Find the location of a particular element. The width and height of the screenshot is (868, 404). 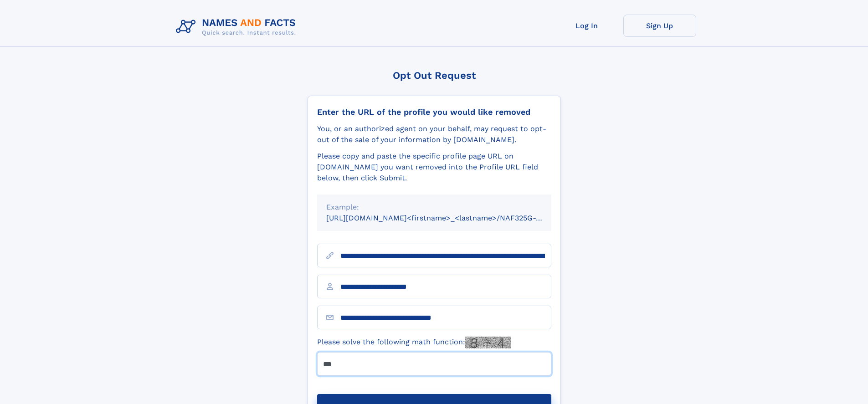

a: Log In is located at coordinates (587, 26).